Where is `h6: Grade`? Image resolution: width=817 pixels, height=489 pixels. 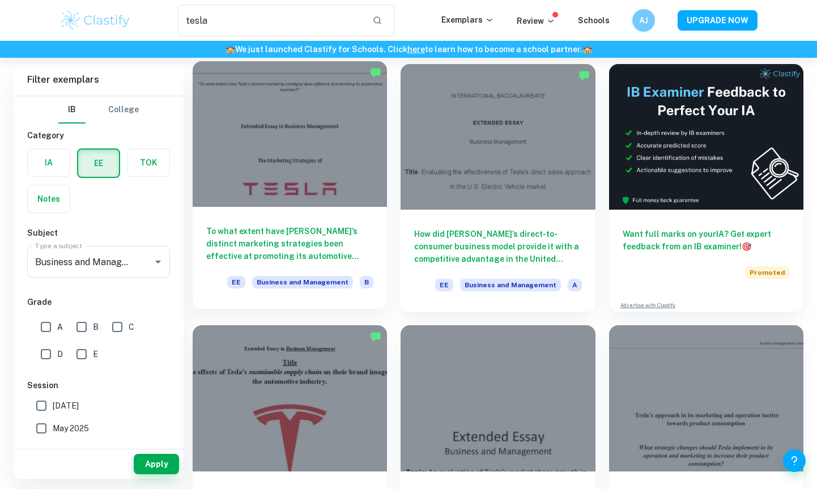 h6: Grade is located at coordinates (99, 302).